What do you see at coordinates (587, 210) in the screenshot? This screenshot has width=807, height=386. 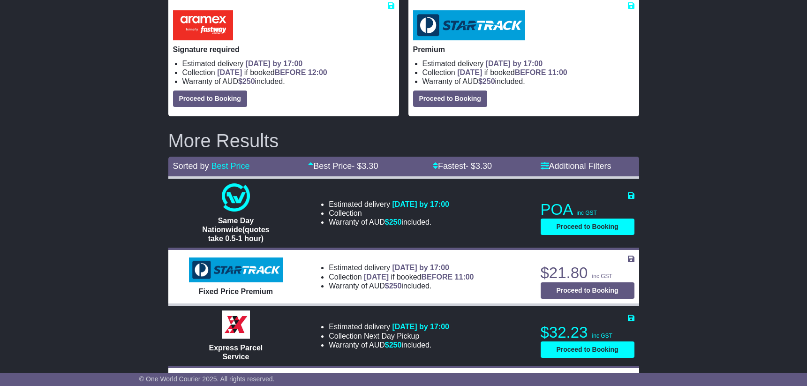 I see `p: POA` at bounding box center [587, 210].